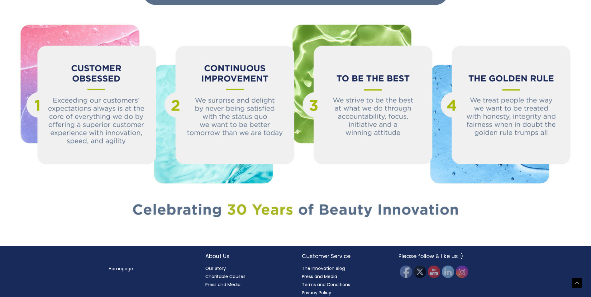 The image size is (591, 297). Describe the element at coordinates (316, 293) in the screenshot. I see `a: Privacy Policy` at that location.